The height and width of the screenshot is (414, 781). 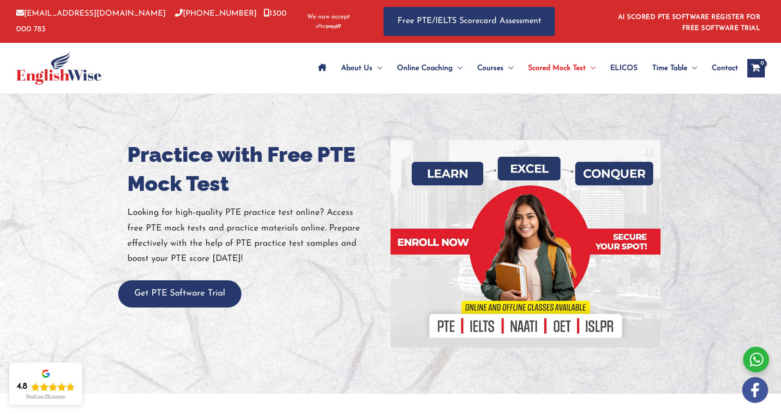 What do you see at coordinates (46, 387) in the screenshot?
I see `div: Rating: 4.8 out of 5` at bounding box center [46, 387].